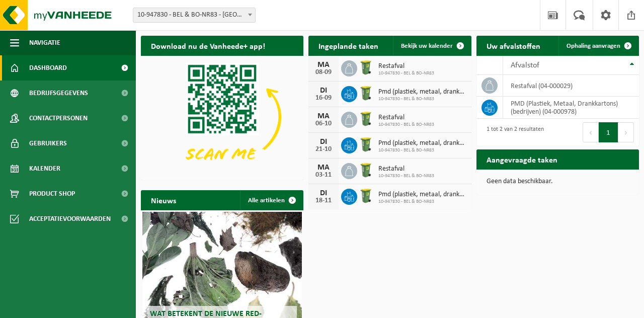 The image size is (644, 318). I want to click on span: Bedrijfsgegevens, so click(58, 93).